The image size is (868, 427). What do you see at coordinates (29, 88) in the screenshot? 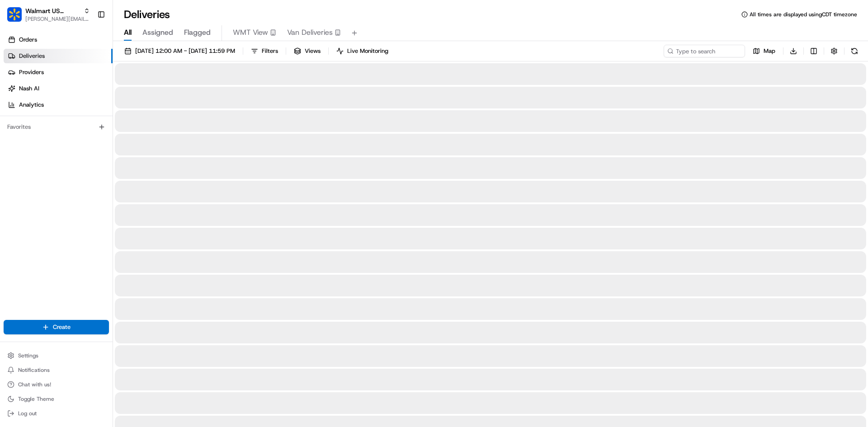
I see `span: Nash AI` at bounding box center [29, 88].